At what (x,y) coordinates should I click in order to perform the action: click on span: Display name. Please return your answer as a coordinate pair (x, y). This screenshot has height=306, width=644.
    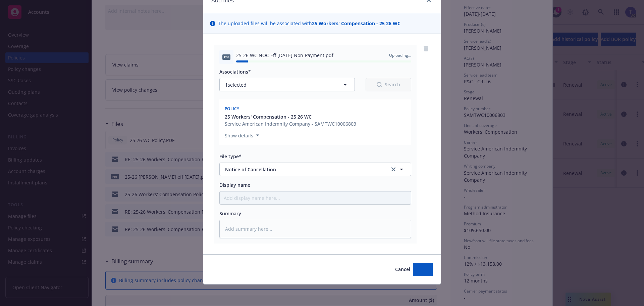
    Looking at the image, I should click on (235, 184).